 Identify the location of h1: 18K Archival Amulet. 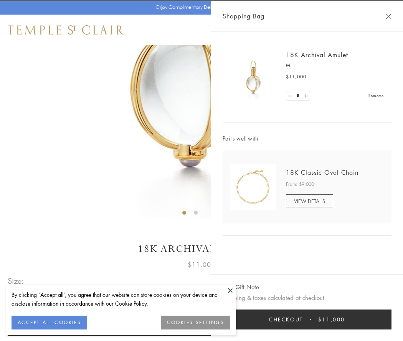
(202, 249).